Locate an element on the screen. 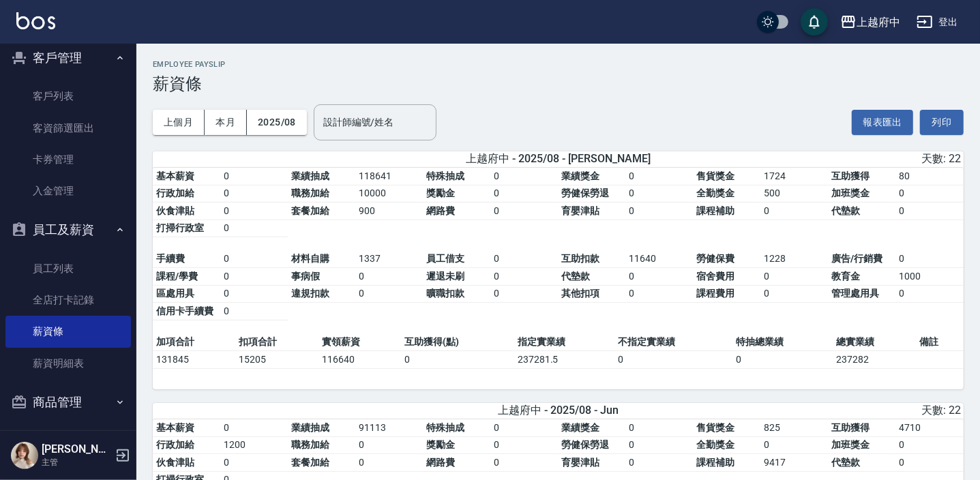  td: 總實業績 is located at coordinates (874, 343).